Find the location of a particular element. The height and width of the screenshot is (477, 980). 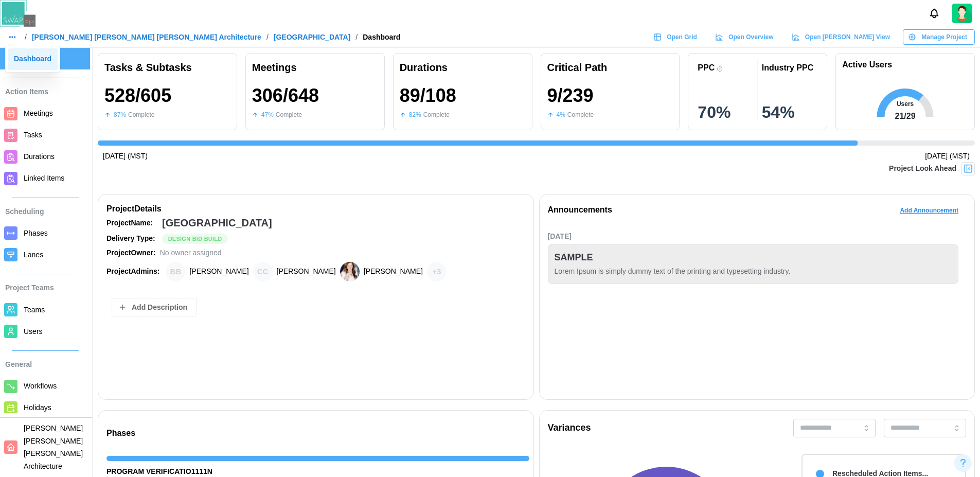

div: 54 % is located at coordinates (790, 112).